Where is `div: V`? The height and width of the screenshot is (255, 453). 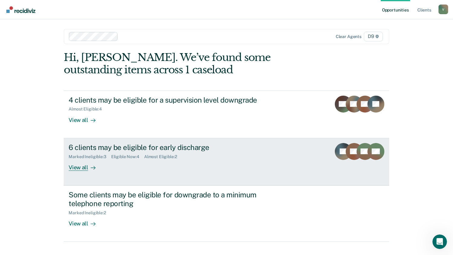 div: V is located at coordinates (443, 9).